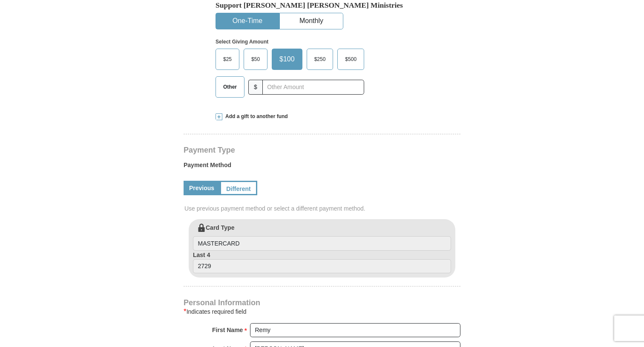 The image size is (644, 347). What do you see at coordinates (311, 21) in the screenshot?
I see `button: Monthly` at bounding box center [311, 21].